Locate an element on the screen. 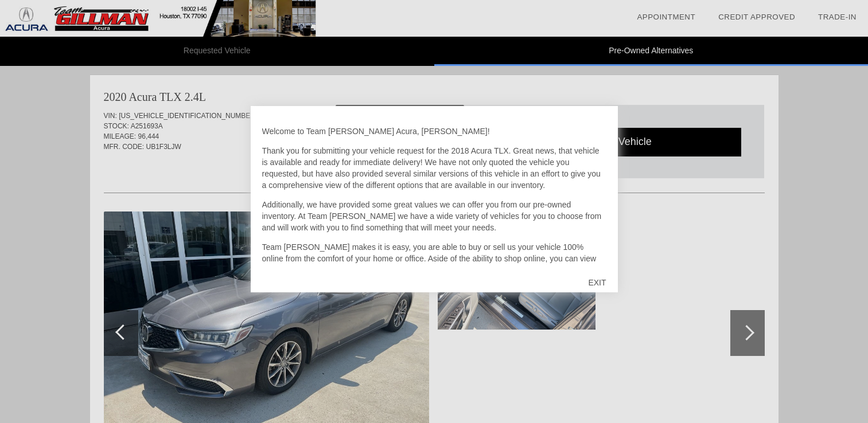  div: EXIT is located at coordinates (596, 283).